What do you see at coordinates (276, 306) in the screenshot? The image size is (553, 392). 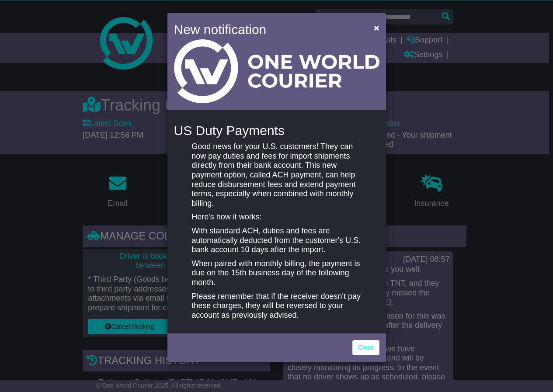 I see `p: Please remember that if the receiver doesn't pay these charges, they will be reversed to your acc...` at bounding box center [276, 306].